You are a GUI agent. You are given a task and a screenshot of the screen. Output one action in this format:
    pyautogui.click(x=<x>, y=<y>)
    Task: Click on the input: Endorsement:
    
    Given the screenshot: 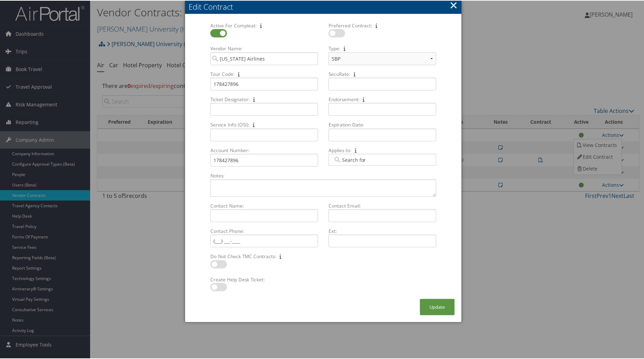 What is the action you would take?
    pyautogui.click(x=382, y=108)
    